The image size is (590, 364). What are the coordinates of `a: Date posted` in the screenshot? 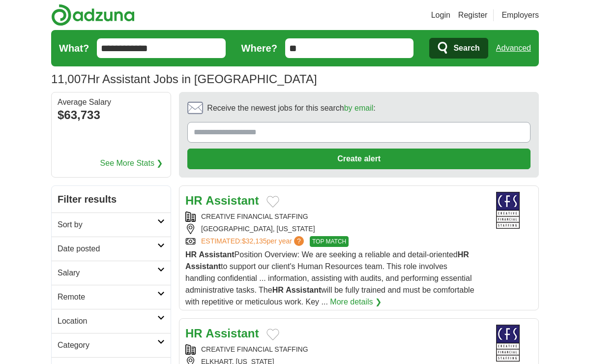 It's located at (111, 248).